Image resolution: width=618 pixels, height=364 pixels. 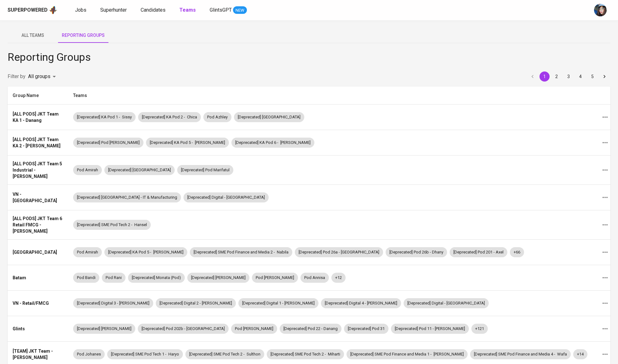 I want to click on span: [Deprecated] Pod 201 - Axel, so click(x=478, y=252).